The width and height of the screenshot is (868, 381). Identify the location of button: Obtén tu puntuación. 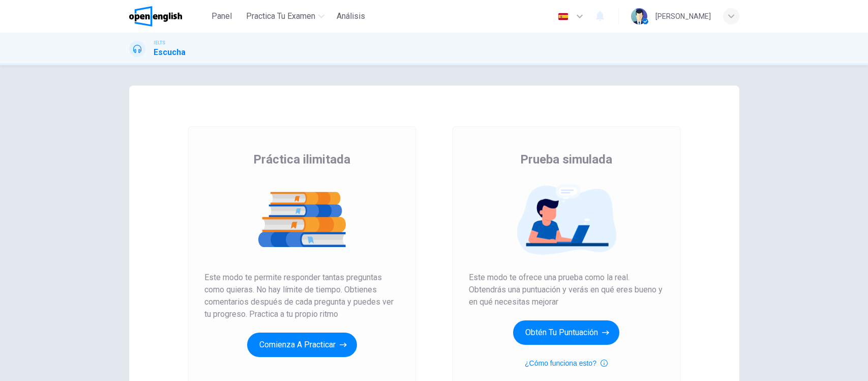
(566, 333).